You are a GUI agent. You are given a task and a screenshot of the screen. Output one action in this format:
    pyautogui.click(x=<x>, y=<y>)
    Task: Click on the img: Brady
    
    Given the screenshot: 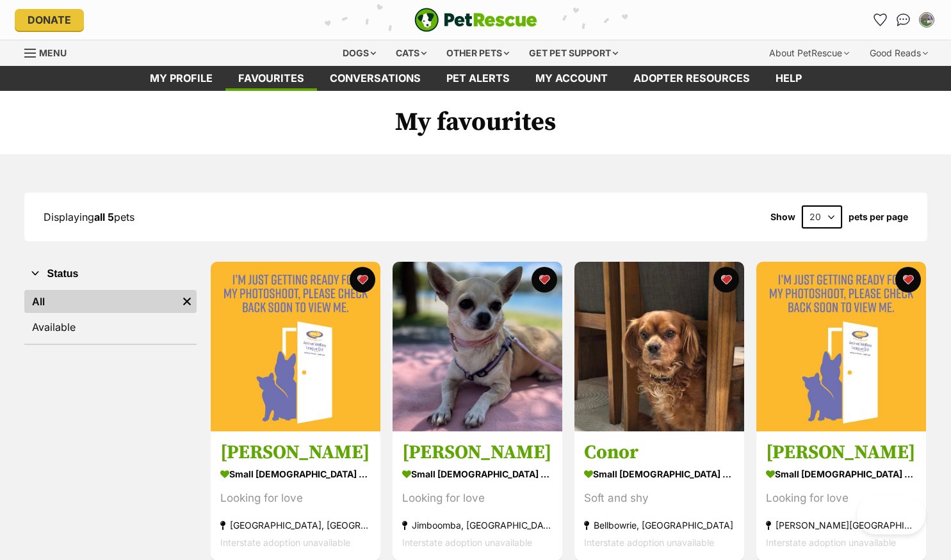 What is the action you would take?
    pyautogui.click(x=841, y=347)
    